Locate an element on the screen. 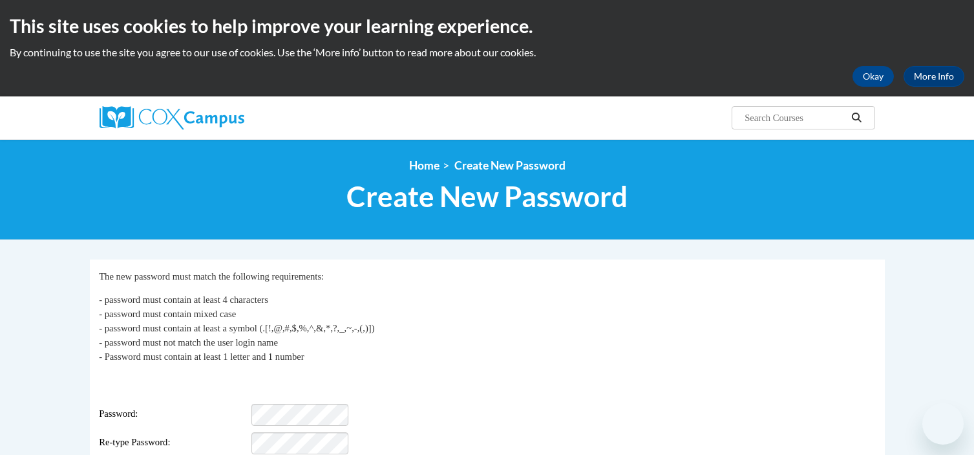 The image size is (974, 455). h2: This site uses cookies to help improve your learning experience. is located at coordinates (487, 26).